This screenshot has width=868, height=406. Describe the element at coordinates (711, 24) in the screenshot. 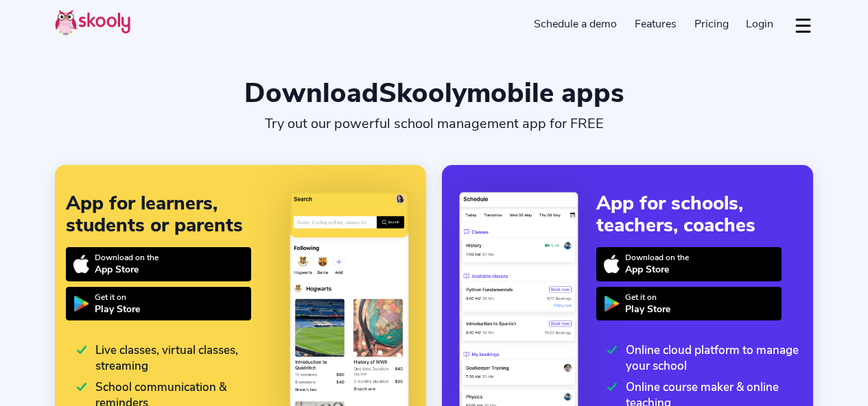

I see `span: Pricing` at that location.